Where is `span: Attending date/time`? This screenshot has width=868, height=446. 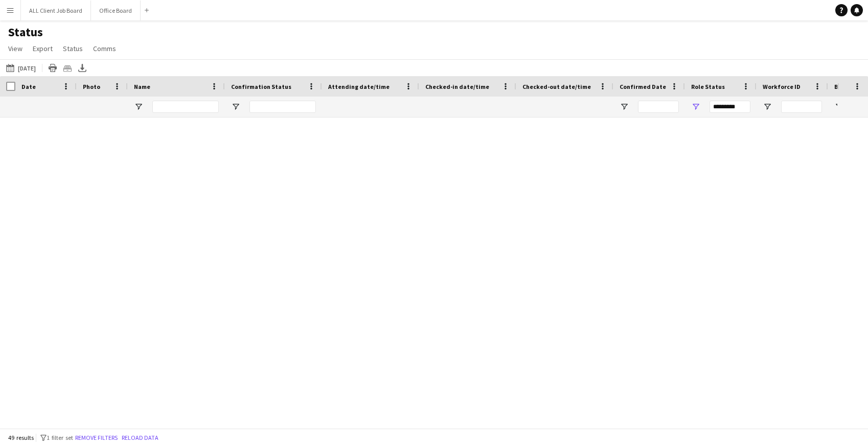
span: Attending date/time is located at coordinates (359, 86).